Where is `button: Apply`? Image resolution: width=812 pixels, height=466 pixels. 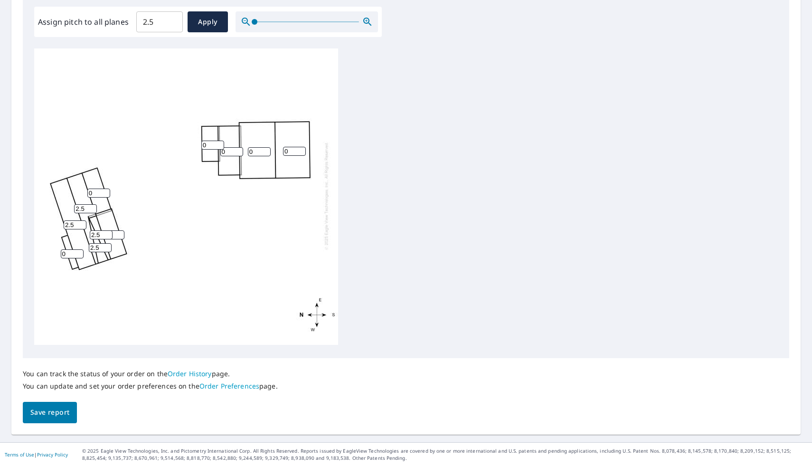
button: Apply is located at coordinates (207, 22).